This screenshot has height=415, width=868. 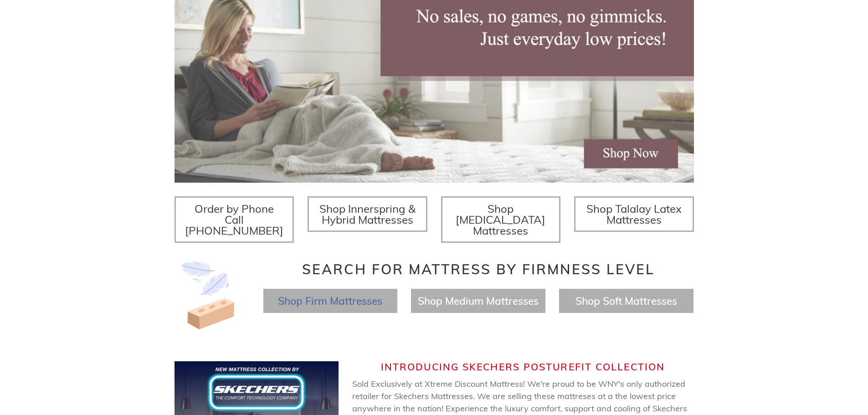 I want to click on span: Introducing Skechers Posturefit Collection, so click(x=523, y=367).